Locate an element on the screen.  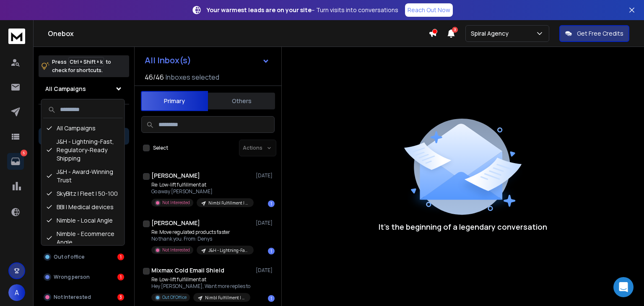
p: Spiral Agency is located at coordinates (491, 34).